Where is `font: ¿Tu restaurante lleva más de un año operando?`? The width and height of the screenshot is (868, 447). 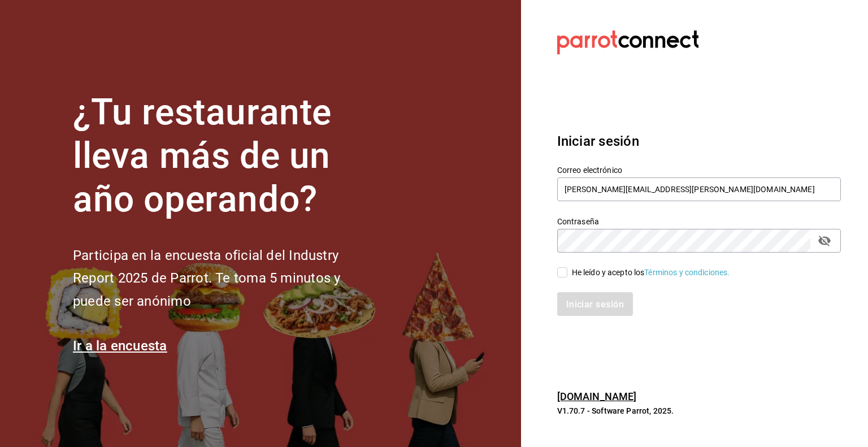 font: ¿Tu restaurante lleva más de un año operando? is located at coordinates (202, 155).